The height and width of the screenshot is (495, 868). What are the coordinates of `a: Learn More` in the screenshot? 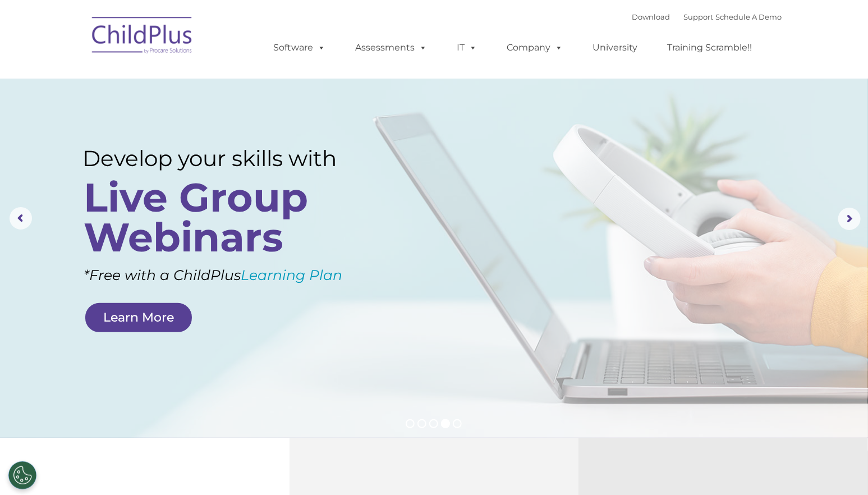 It's located at (138, 317).